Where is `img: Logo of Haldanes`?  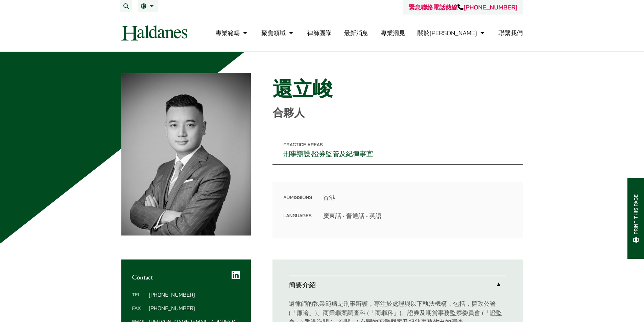
img: Logo of Haldanes is located at coordinates (154, 33).